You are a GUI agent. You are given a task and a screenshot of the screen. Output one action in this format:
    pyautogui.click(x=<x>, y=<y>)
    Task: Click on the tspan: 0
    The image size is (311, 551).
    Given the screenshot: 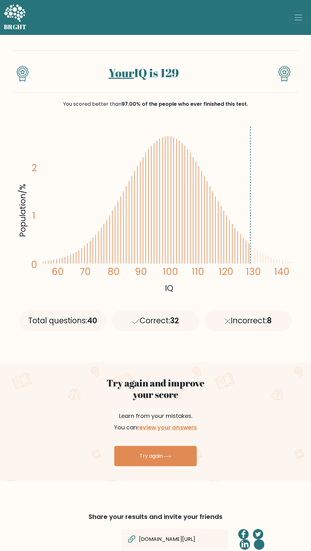 What is the action you would take?
    pyautogui.click(x=34, y=265)
    